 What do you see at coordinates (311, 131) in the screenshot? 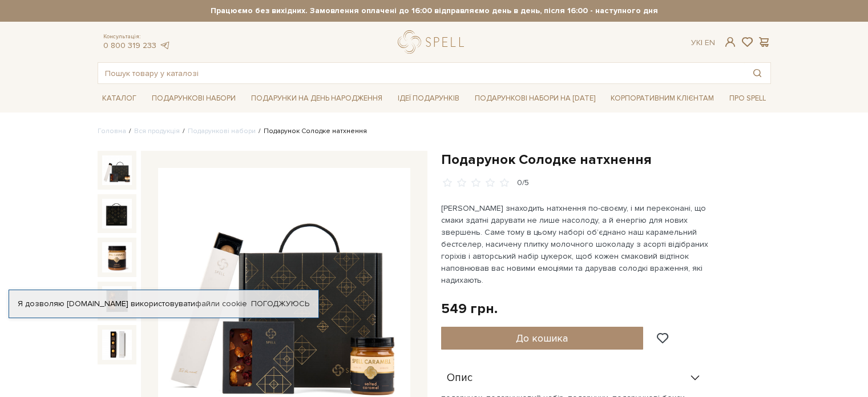
I see `li: Подарунок Солодке натхнення` at bounding box center [311, 131].